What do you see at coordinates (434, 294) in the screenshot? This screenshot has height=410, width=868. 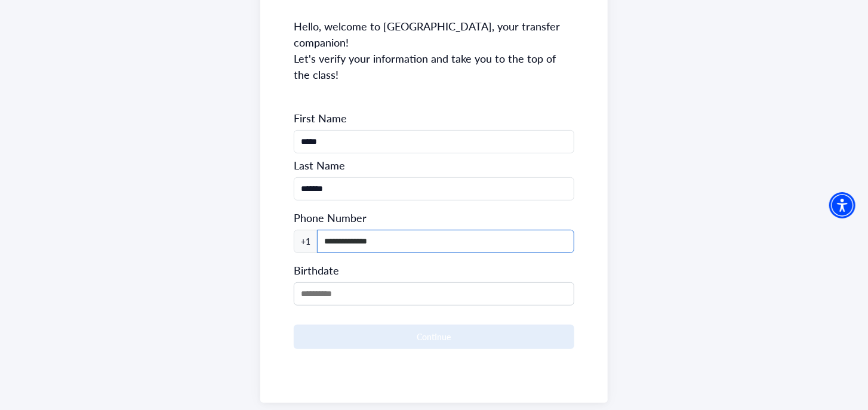 I see `input: MM/DD/YYYY` at bounding box center [434, 294].